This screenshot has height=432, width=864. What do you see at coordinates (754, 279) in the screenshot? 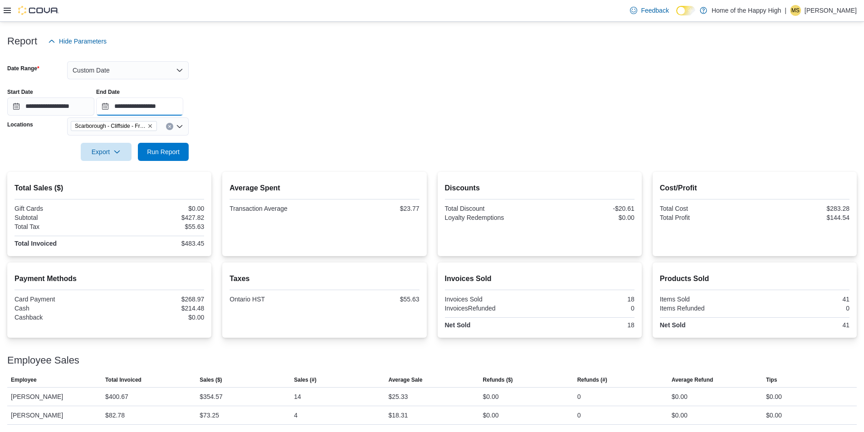
I see `h2: Products Sold` at bounding box center [754, 279].